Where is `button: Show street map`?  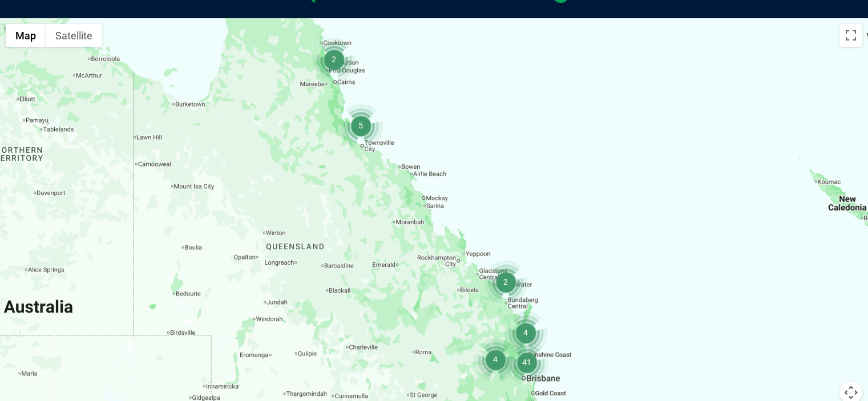 button: Show street map is located at coordinates (26, 35).